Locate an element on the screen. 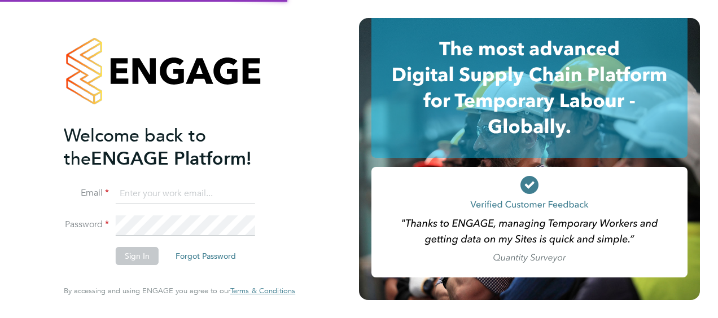 This screenshot has width=718, height=318. button: Forgot Password is located at coordinates (206, 256).